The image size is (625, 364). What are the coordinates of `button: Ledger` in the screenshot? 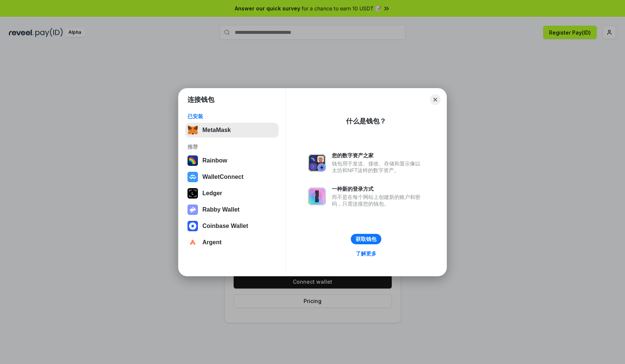 It's located at (232, 194).